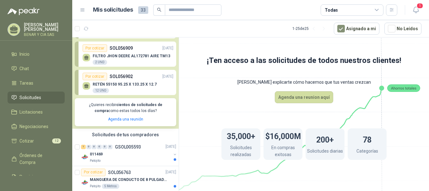  Describe the element at coordinates (100, 62) in the screenshot. I see `div: 2 UND` at that location.